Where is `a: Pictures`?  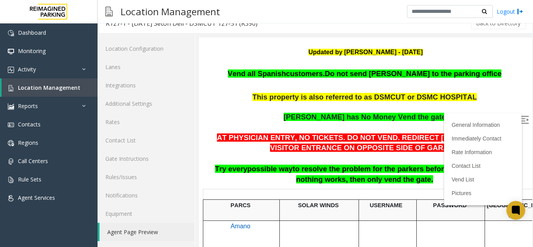 a: Pictures is located at coordinates (262, 156).